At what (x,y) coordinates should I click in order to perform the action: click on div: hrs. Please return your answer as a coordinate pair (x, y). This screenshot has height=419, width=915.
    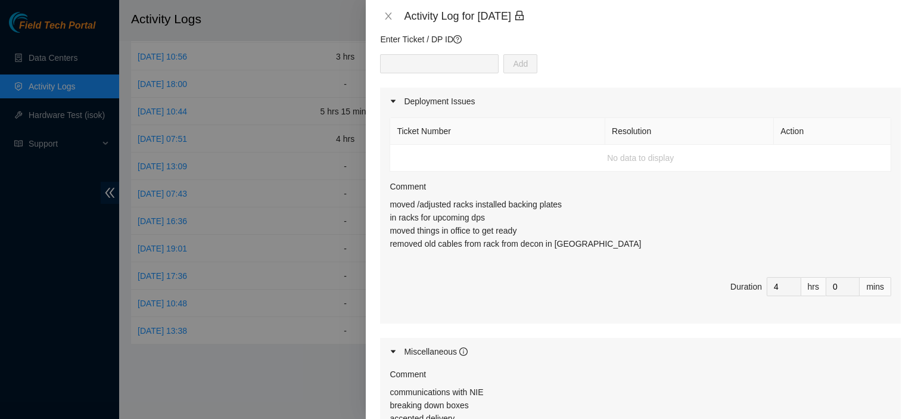
    Looking at the image, I should click on (814, 286).